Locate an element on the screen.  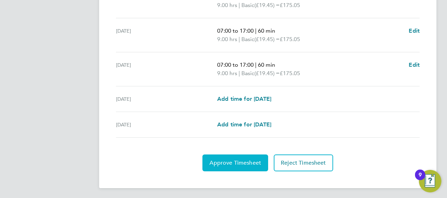
span: Reject Timesheet is located at coordinates (303, 163).